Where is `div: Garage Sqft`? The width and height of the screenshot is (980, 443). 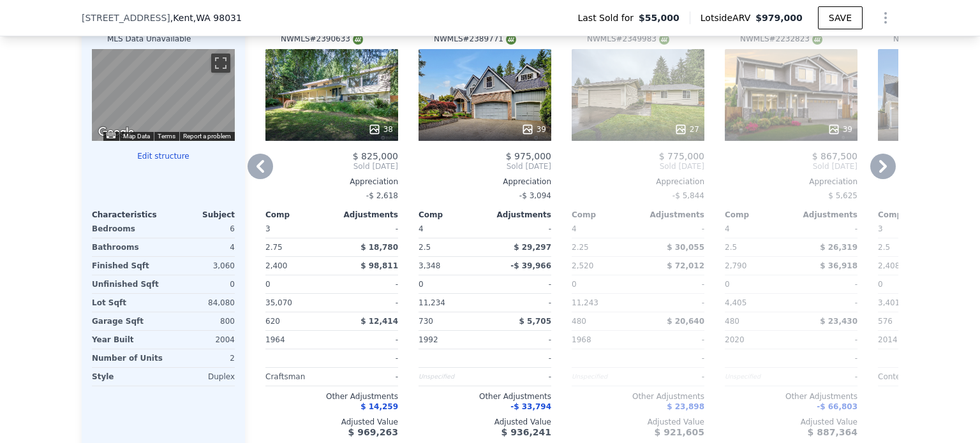
div: Garage Sqft is located at coordinates (127, 321).